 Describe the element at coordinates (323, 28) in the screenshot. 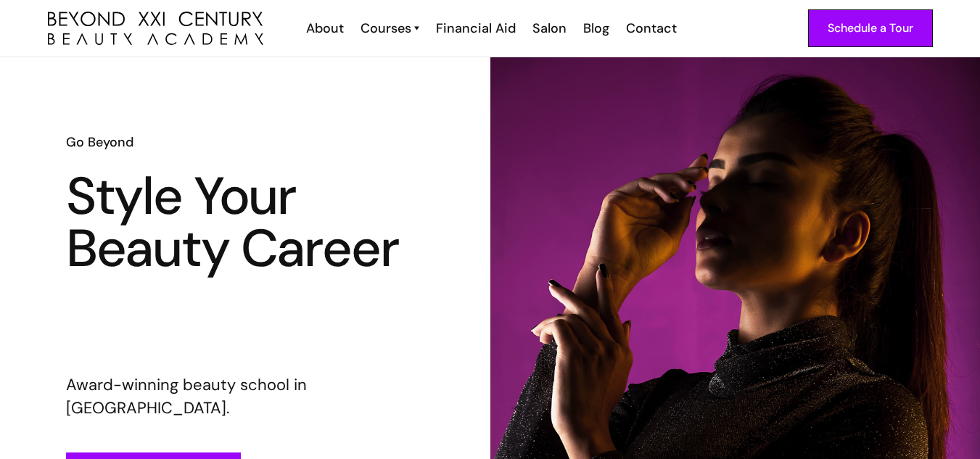

I see `a: About` at that location.